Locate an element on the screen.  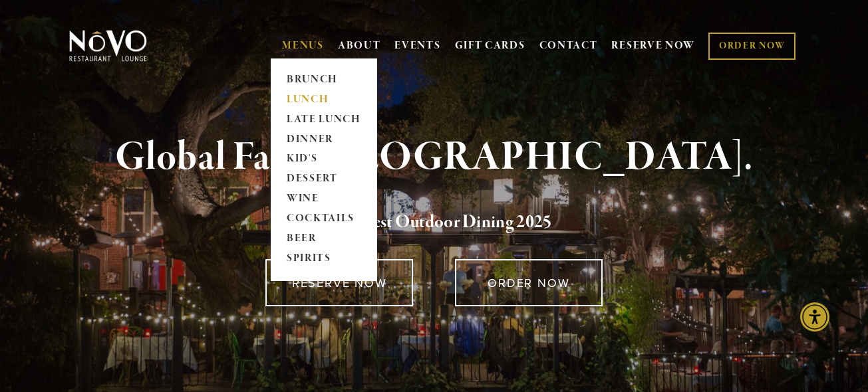
h2: 5 is located at coordinates (433, 223).